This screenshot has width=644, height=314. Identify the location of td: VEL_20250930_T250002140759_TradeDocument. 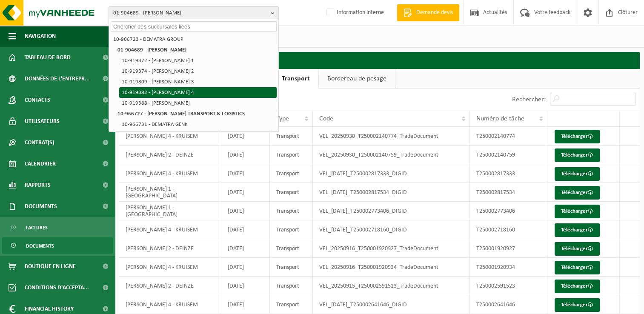
(391, 155).